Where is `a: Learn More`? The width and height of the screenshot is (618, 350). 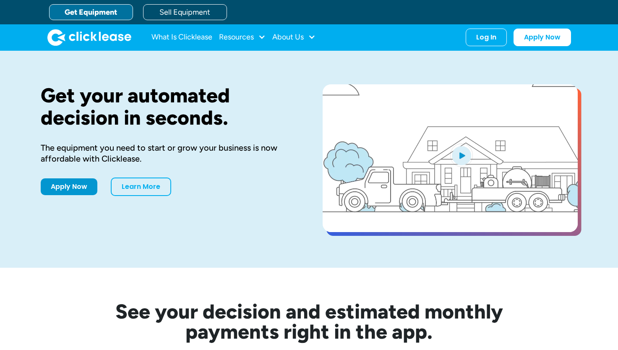 a: Learn More is located at coordinates (141, 187).